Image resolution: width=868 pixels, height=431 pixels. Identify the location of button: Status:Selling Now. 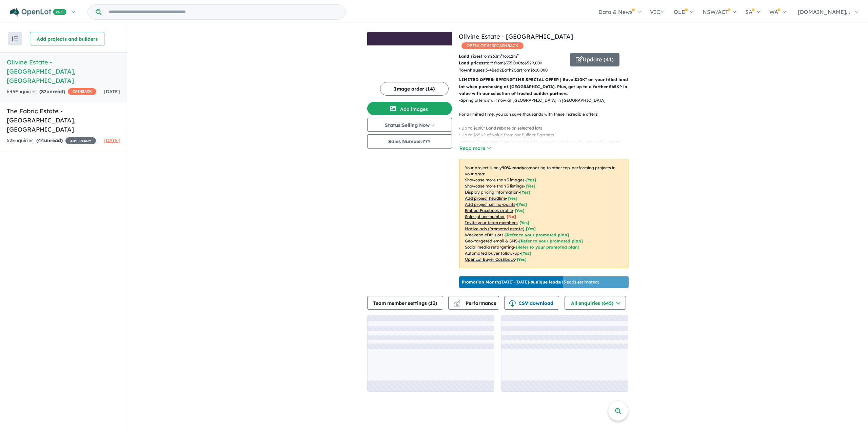
(410, 125).